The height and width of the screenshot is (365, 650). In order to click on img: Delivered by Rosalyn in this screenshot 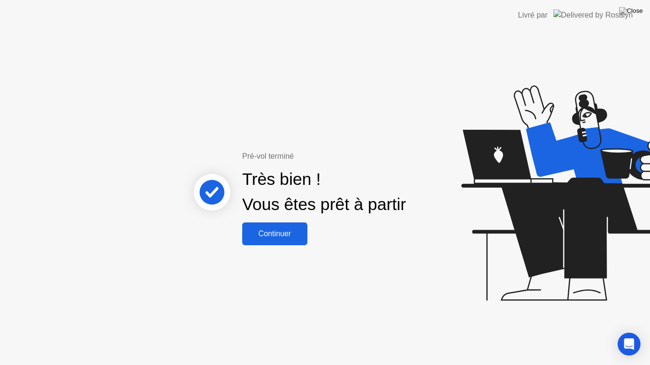, I will do `click(593, 15)`.